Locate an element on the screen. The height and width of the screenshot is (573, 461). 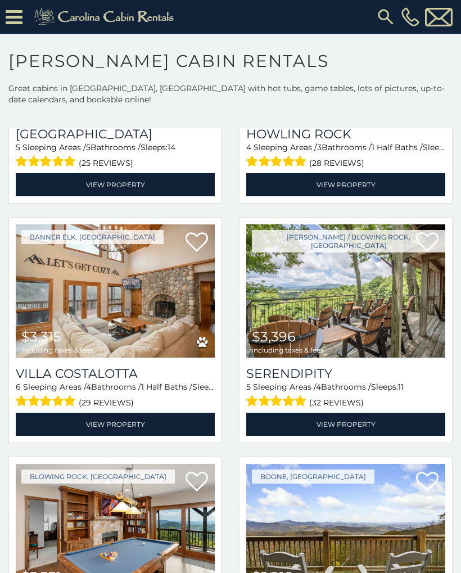
h3: Stone Ridge Lodge is located at coordinates (115, 134).